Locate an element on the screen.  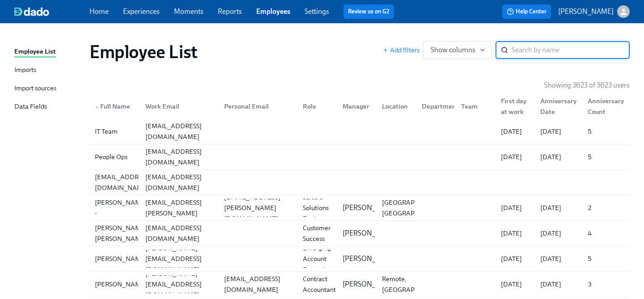
div: Emerging Account Executive is located at coordinates (317, 259).